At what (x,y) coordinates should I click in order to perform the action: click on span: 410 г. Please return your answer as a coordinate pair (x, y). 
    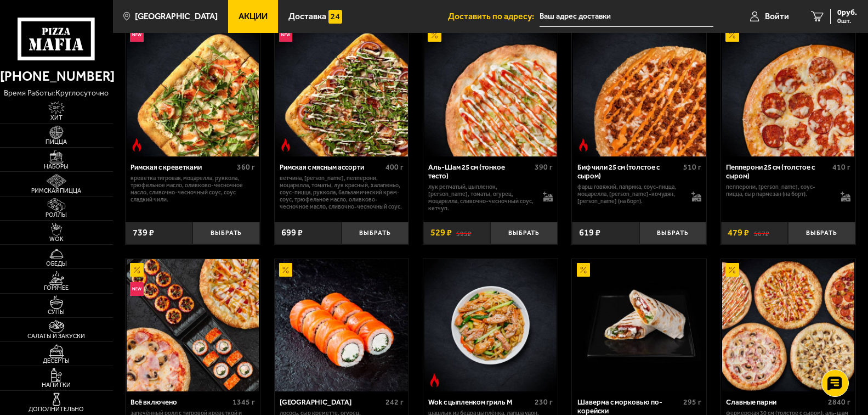
    Looking at the image, I should click on (841, 167).